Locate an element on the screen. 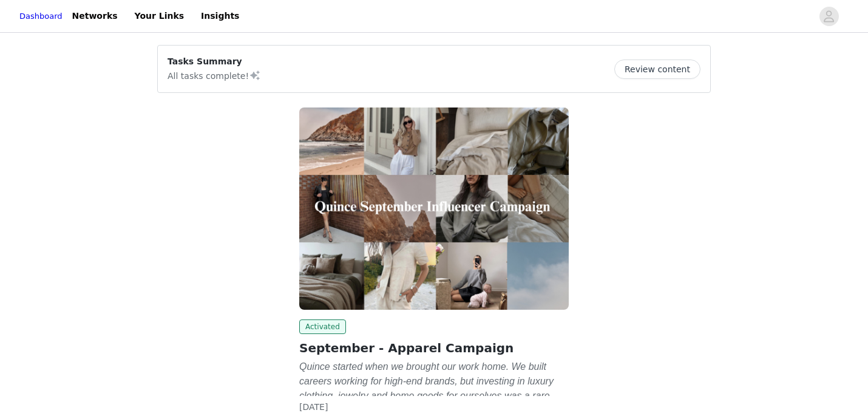 The height and width of the screenshot is (413, 868). p: All tasks complete! is located at coordinates (214, 76).